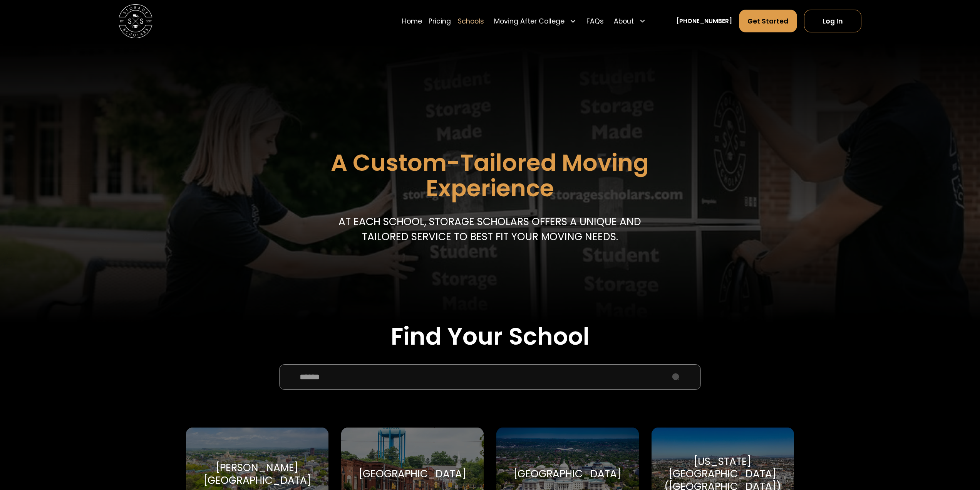 The image size is (980, 490). What do you see at coordinates (490, 175) in the screenshot?
I see `h1: A Custom-Tailored Moving Experience` at bounding box center [490, 175].